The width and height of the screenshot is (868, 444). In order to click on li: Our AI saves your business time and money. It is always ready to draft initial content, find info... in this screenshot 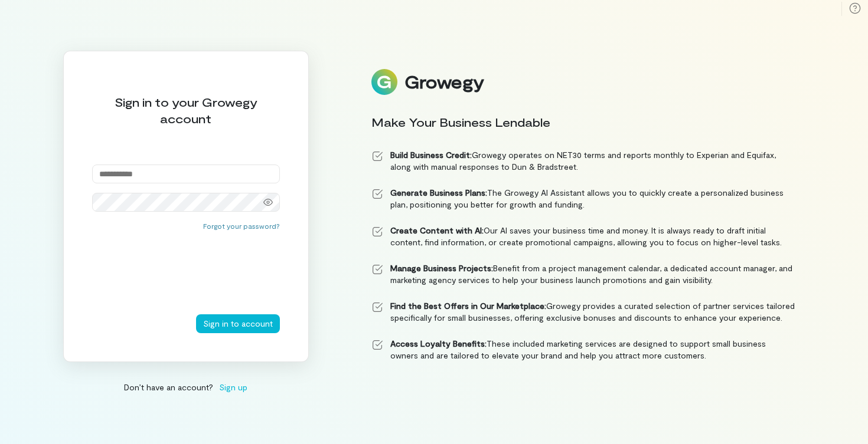, I will do `click(584, 237)`.